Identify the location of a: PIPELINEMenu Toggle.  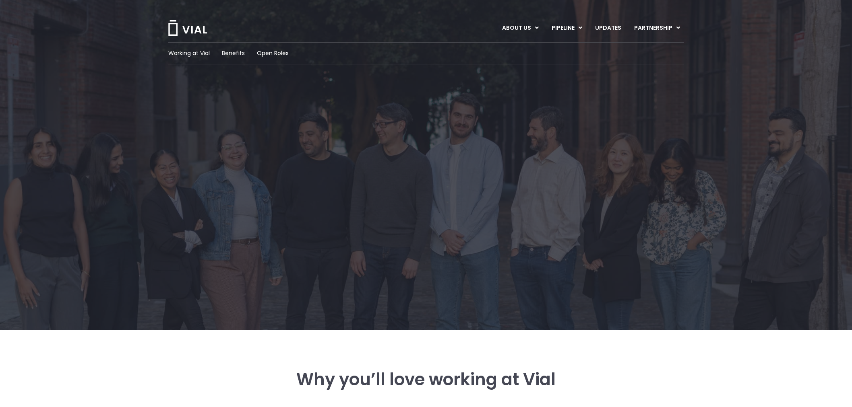
(566, 28).